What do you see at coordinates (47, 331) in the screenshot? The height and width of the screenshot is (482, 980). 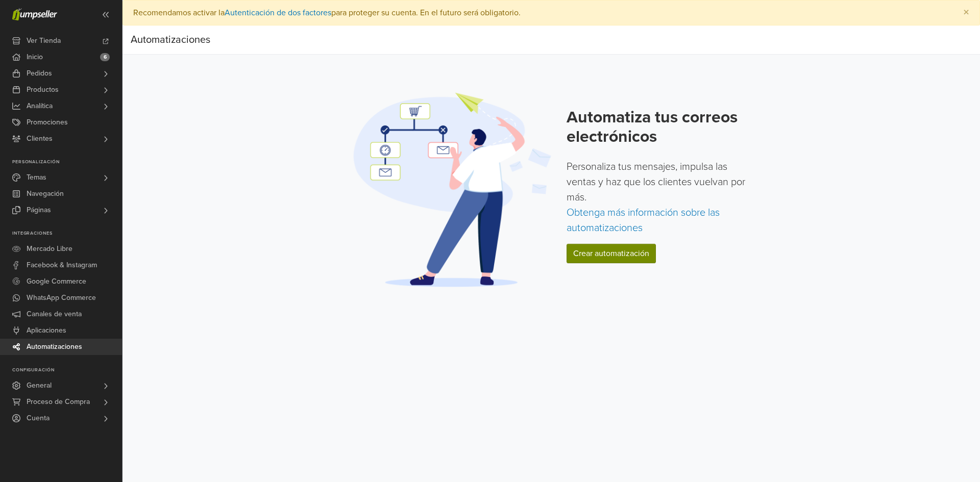 I see `span: Aplicaciones` at bounding box center [47, 331].